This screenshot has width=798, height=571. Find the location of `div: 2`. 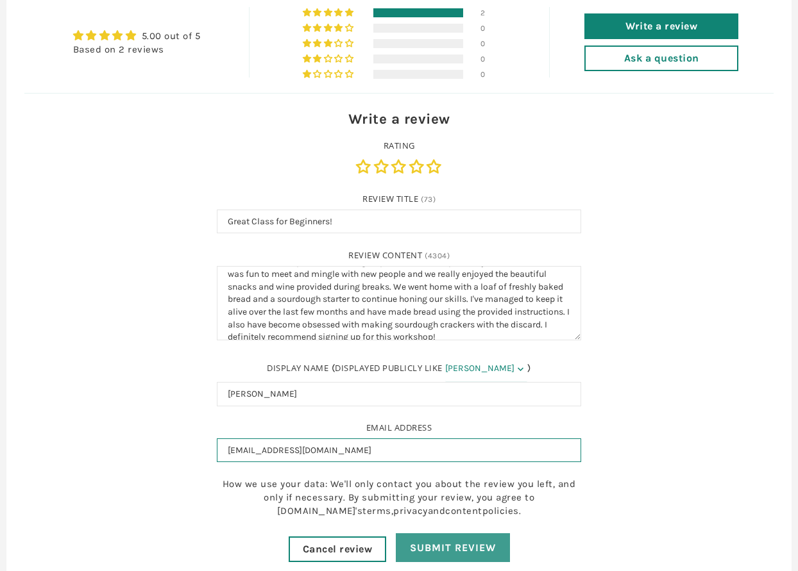

div: 2 is located at coordinates (488, 13).